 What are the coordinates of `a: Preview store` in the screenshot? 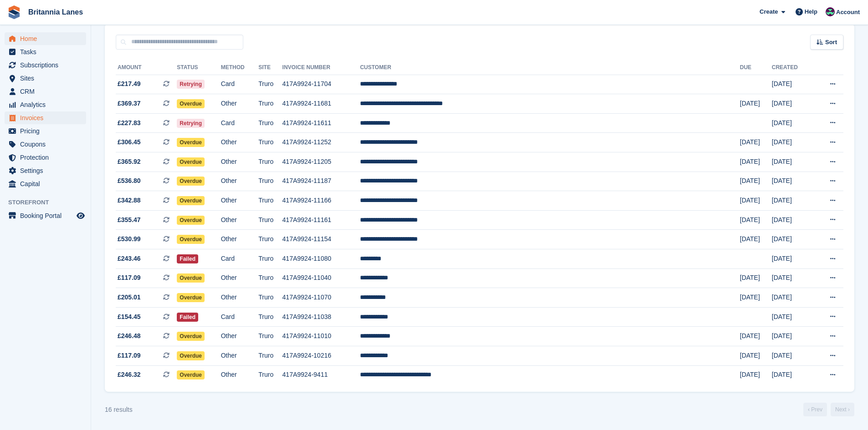 It's located at (81, 216).